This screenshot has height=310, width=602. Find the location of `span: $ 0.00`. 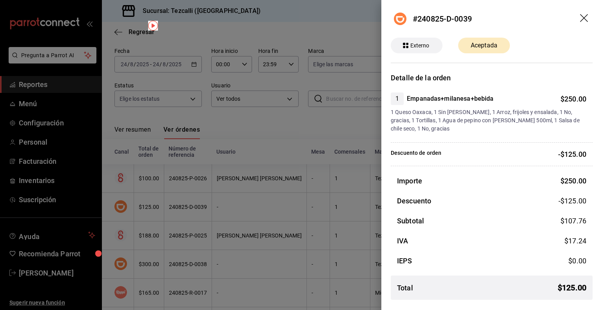

span: $ 0.00 is located at coordinates (577, 261).